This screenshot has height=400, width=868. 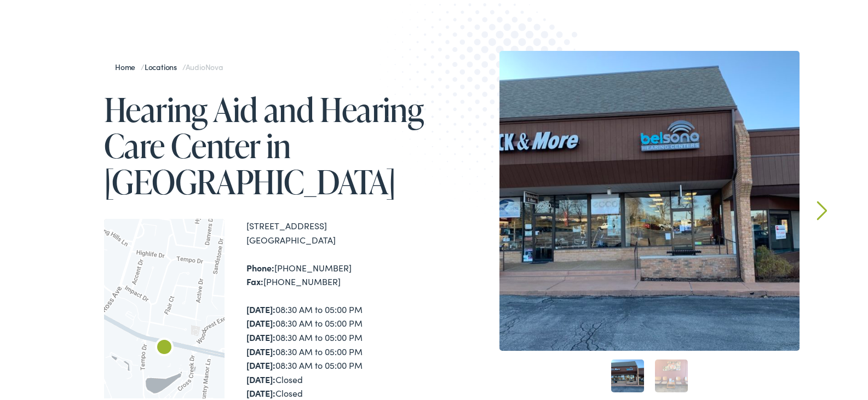 I want to click on div: AudioNova, so click(x=164, y=347).